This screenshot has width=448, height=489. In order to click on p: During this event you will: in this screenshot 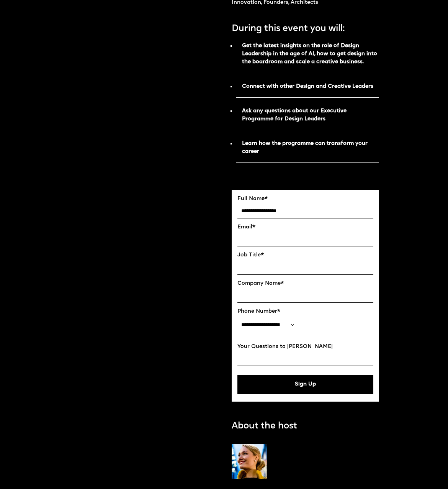, I will do `click(306, 27)`.